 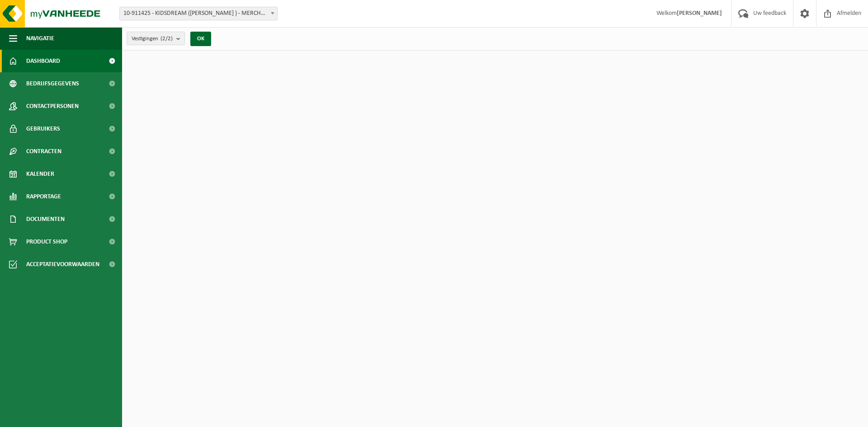 What do you see at coordinates (53, 84) in the screenshot?
I see `span: Bedrijfsgegevens` at bounding box center [53, 84].